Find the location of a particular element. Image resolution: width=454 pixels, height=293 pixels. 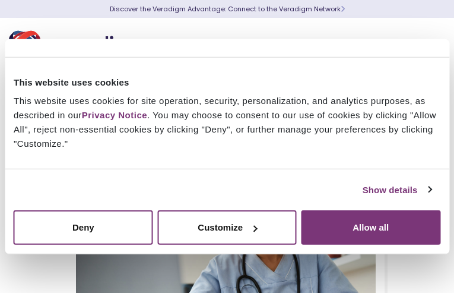

a: Show details is located at coordinates (397, 189).